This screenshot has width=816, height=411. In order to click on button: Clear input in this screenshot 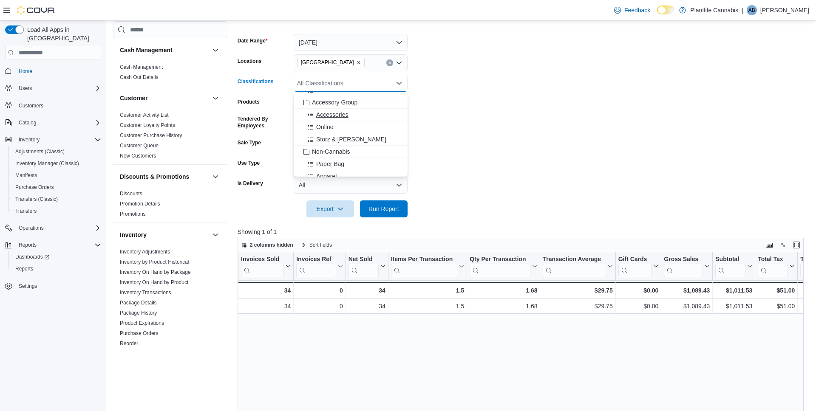, I will do `click(390, 63)`.